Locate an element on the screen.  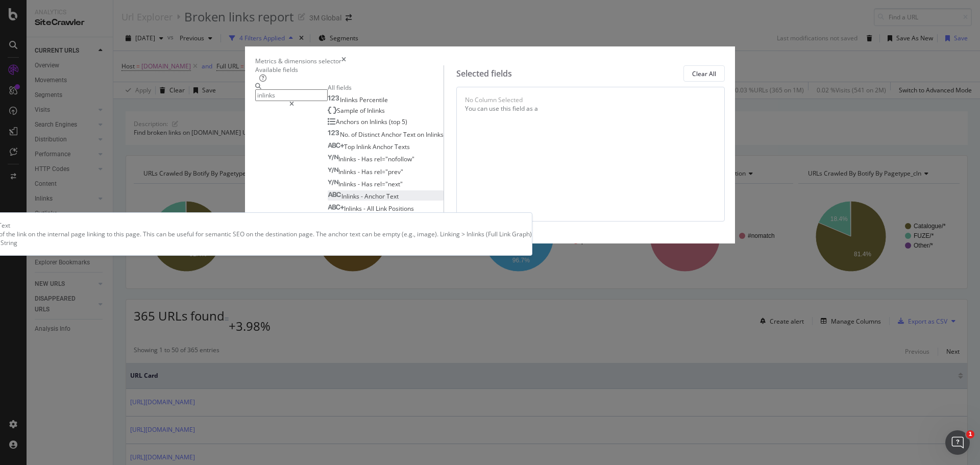
span: rel="nofollow" is located at coordinates (394, 159).